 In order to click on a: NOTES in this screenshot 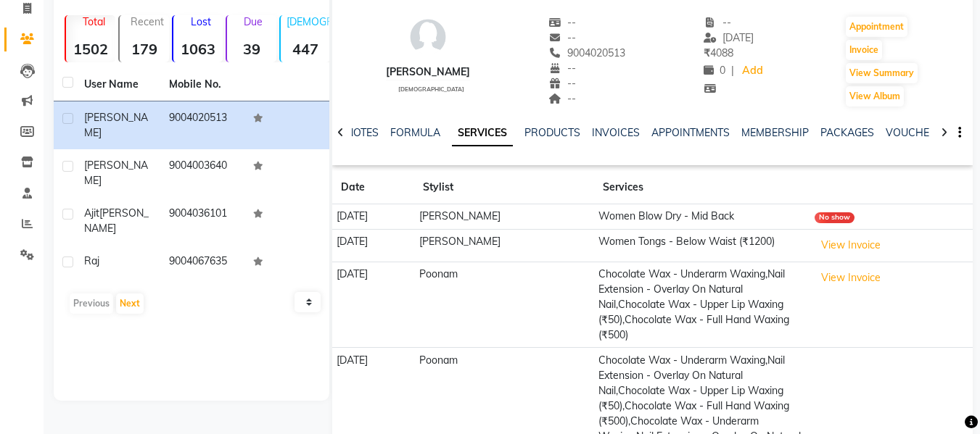, I will do `click(362, 133)`.